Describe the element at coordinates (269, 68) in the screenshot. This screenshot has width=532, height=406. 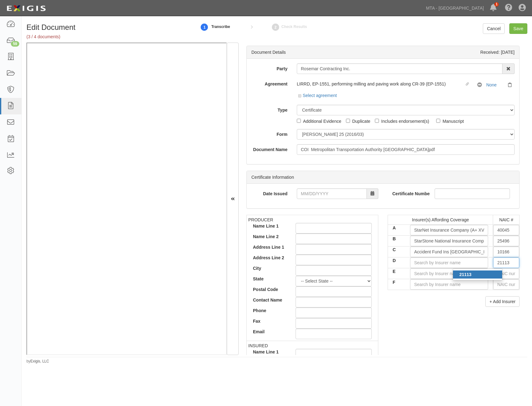
I see `label: Party` at that location.